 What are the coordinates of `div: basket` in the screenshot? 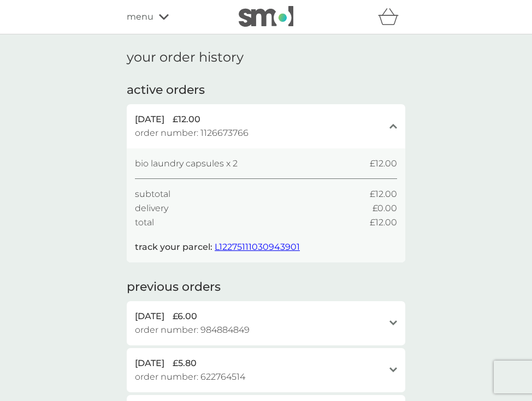 It's located at (392, 17).